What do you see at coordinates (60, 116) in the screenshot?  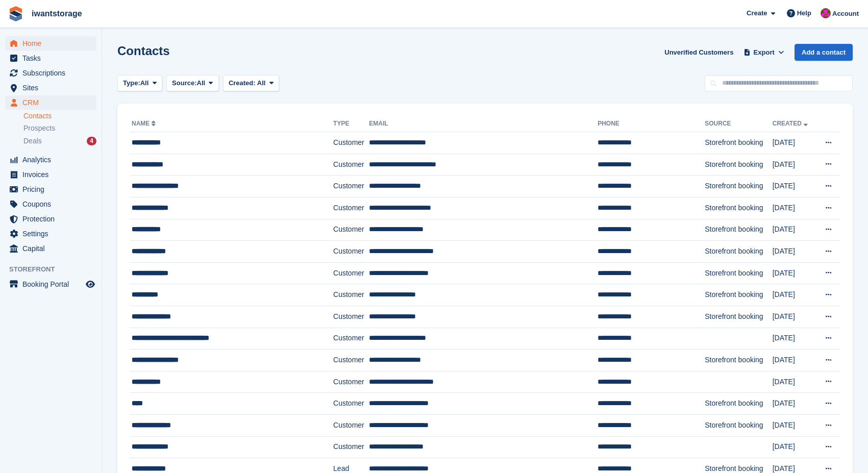 I see `a: Contacts` at bounding box center [60, 116].